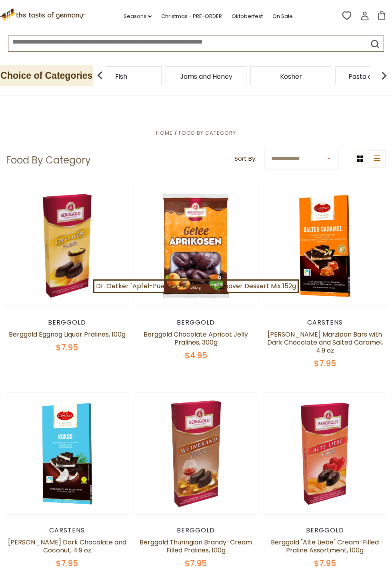 Image resolution: width=392 pixels, height=572 pixels. Describe the element at coordinates (164, 132) in the screenshot. I see `a: Home` at that location.